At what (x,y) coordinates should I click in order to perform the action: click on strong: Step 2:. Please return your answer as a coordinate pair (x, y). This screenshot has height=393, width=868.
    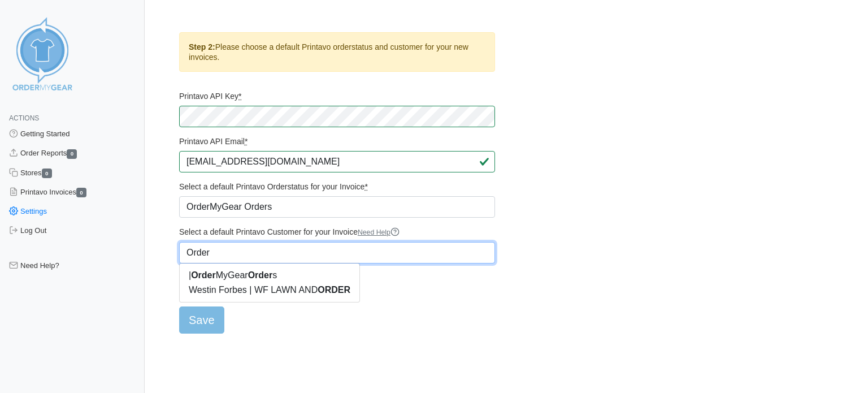
    Looking at the image, I should click on (202, 47).